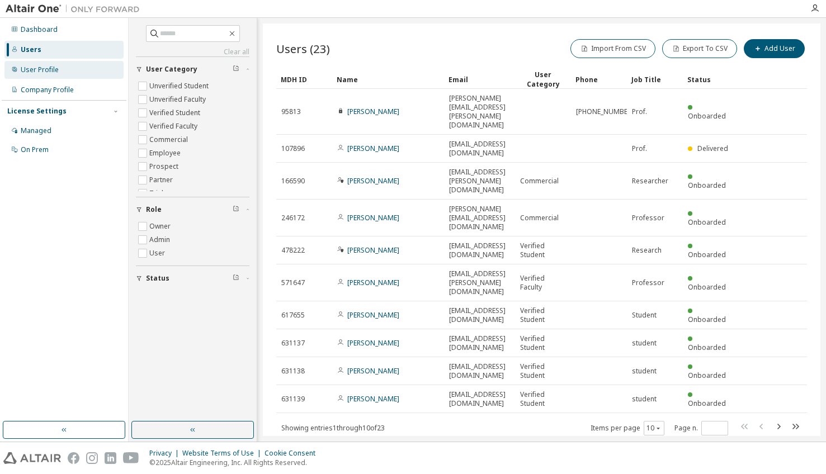 The width and height of the screenshot is (826, 474). I want to click on span: 631137, so click(293, 343).